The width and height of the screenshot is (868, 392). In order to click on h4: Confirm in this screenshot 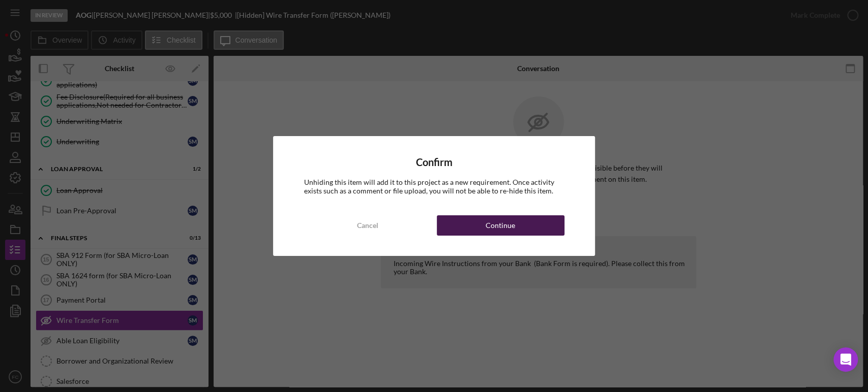, I will do `click(434, 162)`.